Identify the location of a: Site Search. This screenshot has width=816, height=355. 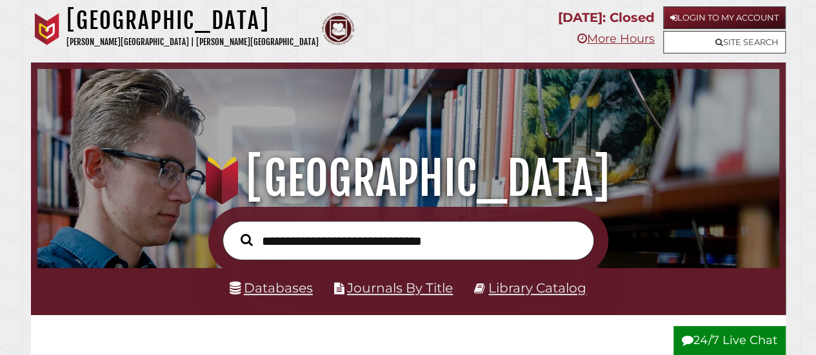
(725, 42).